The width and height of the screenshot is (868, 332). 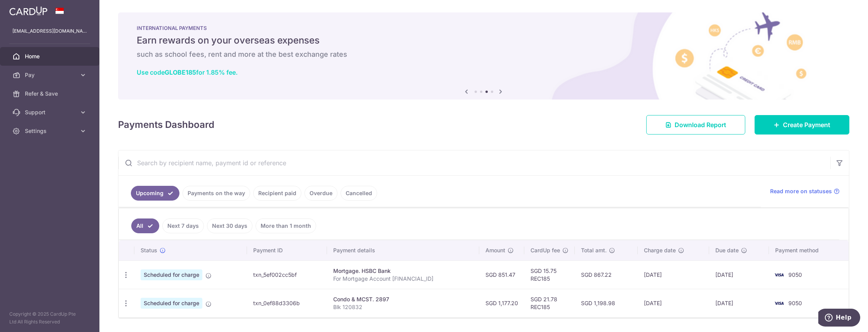 I want to click on input: Search by recipient name, payment id or reference, so click(x=474, y=163).